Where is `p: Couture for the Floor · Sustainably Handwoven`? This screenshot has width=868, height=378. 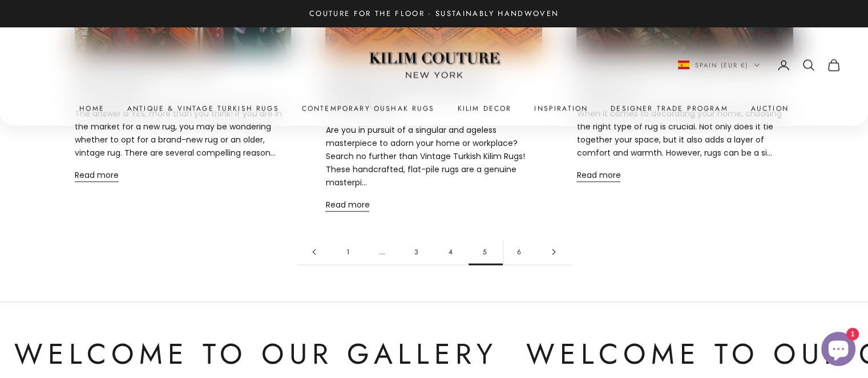
p: Couture for the Floor · Sustainably Handwoven is located at coordinates (434, 13).